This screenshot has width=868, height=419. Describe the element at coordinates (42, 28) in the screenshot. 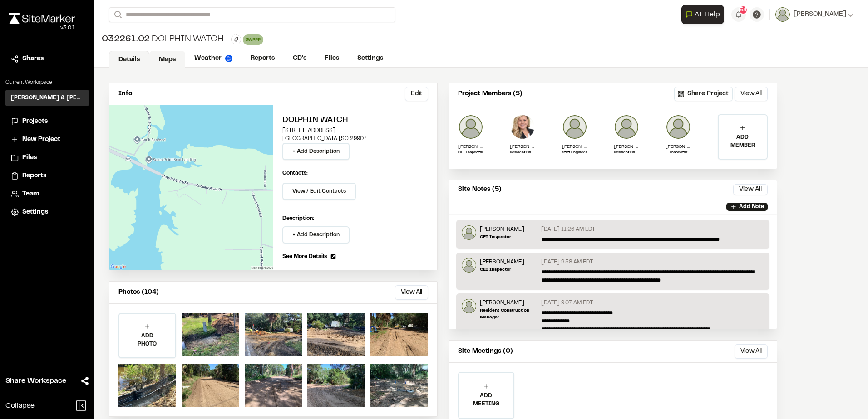

I see `div: Oh geez...please don't...` at that location.